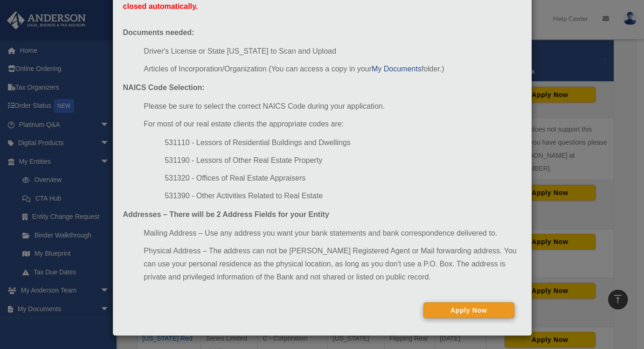  Describe the element at coordinates (332, 106) in the screenshot. I see `li: Please be sure to select the correct NAICS Code during your application.` at that location.